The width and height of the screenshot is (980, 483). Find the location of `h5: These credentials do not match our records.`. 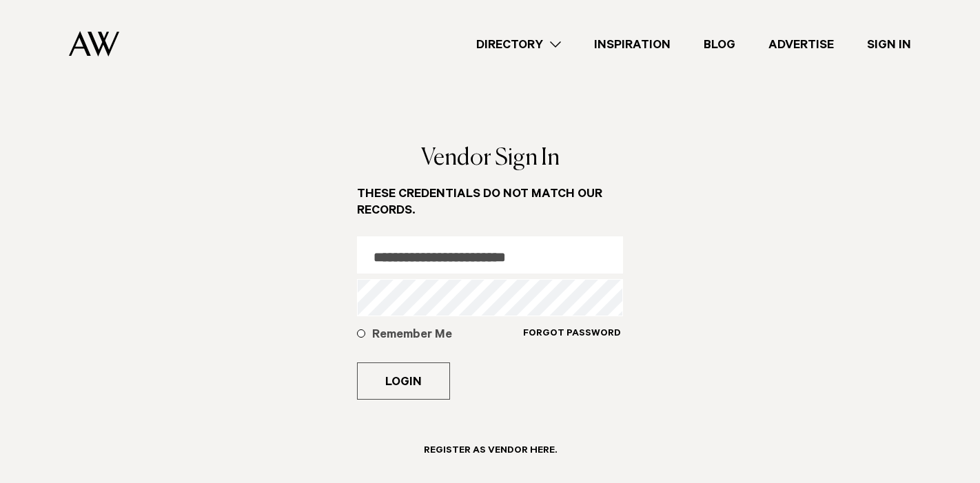

h5: These credentials do not match our records. is located at coordinates (490, 204).